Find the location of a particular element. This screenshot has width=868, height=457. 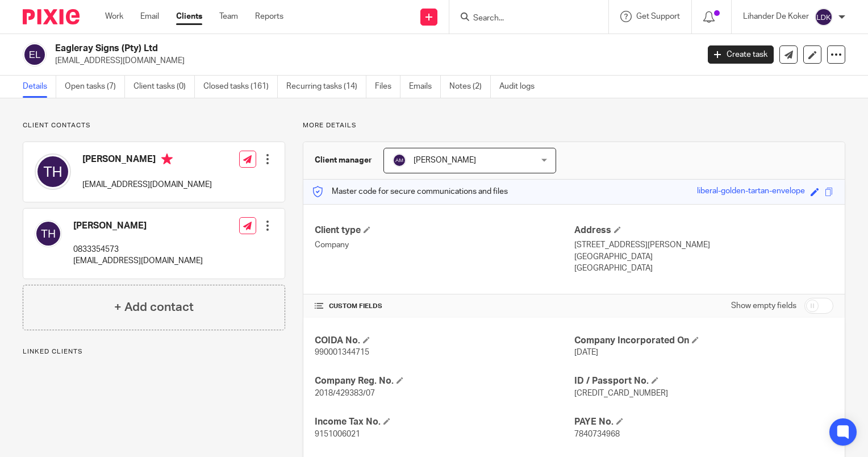

p: 0833354573 is located at coordinates (138, 250).